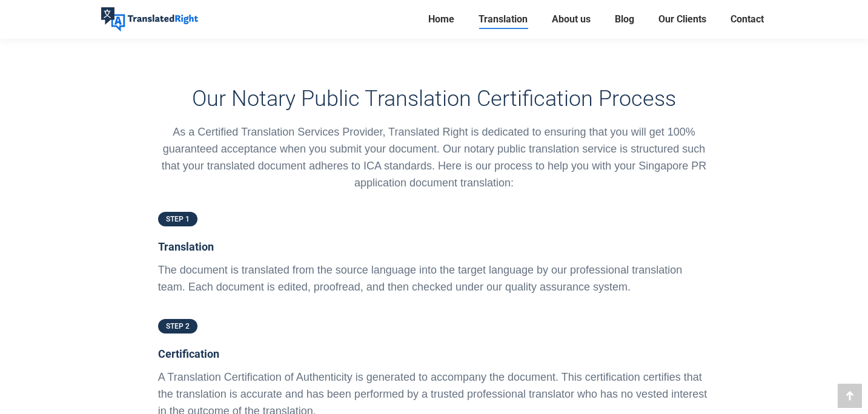 This screenshot has height=414, width=868. I want to click on span: Contact, so click(747, 19).